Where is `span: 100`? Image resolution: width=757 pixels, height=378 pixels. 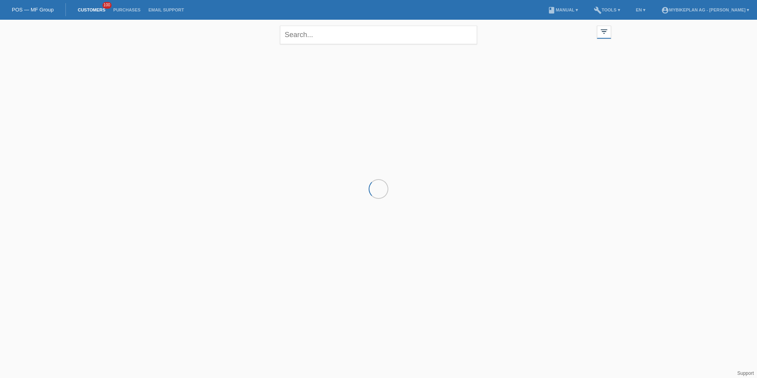 span: 100 is located at coordinates (107, 5).